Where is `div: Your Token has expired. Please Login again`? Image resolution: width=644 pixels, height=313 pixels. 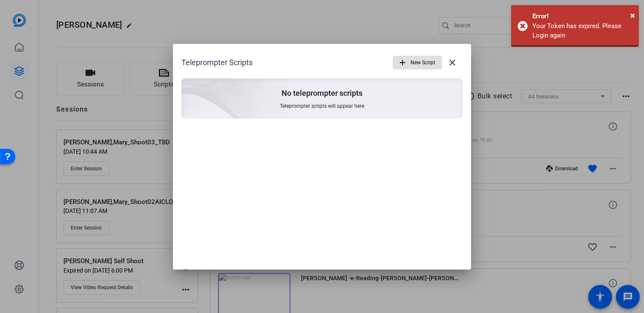 div: Your Token has expired. Please Login again is located at coordinates (582, 31).